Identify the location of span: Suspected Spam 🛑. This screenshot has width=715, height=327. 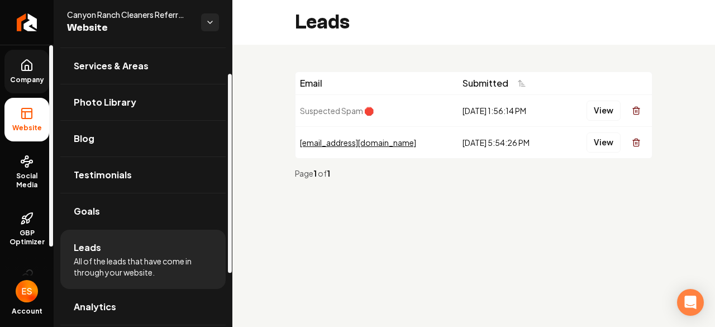
(337, 111).